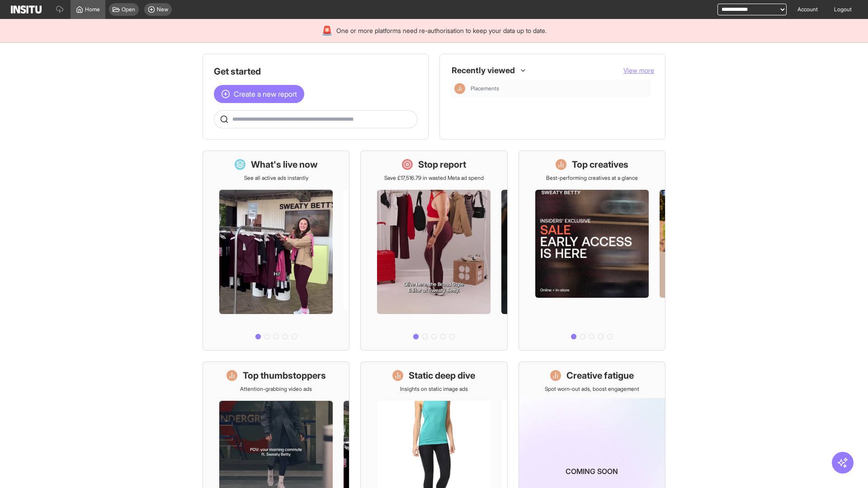 The width and height of the screenshot is (868, 488). What do you see at coordinates (285, 165) in the screenshot?
I see `h1: What's live now` at bounding box center [285, 165].